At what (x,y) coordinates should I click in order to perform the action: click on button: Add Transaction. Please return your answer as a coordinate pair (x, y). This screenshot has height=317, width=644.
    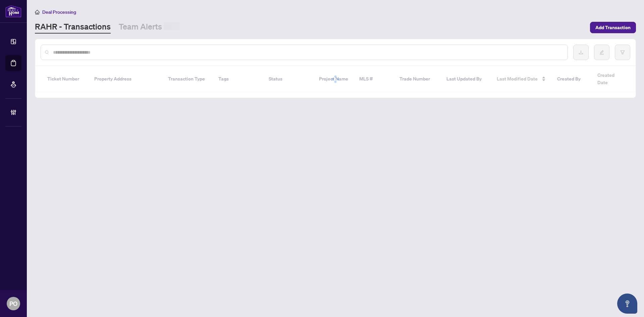
    Looking at the image, I should click on (613, 28).